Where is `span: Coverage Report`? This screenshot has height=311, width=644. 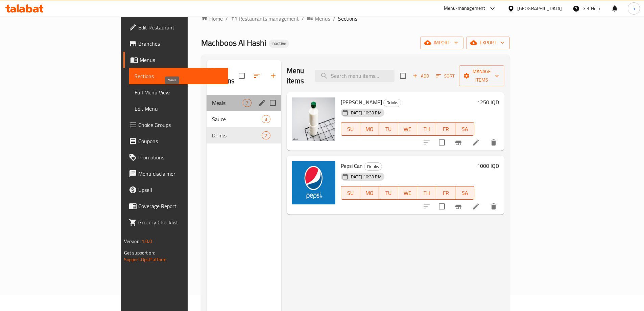 span: Coverage Report is located at coordinates (181, 206).